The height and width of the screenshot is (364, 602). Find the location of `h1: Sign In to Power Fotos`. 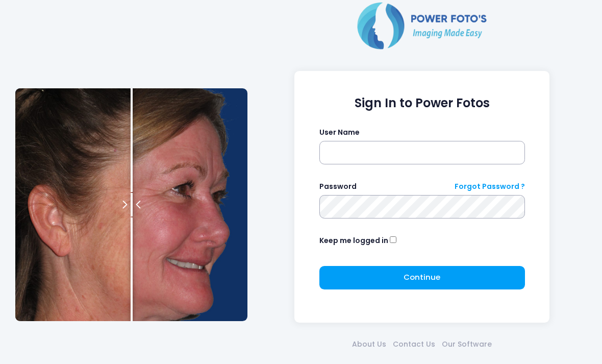

h1: Sign In to Power Fotos is located at coordinates (422, 103).